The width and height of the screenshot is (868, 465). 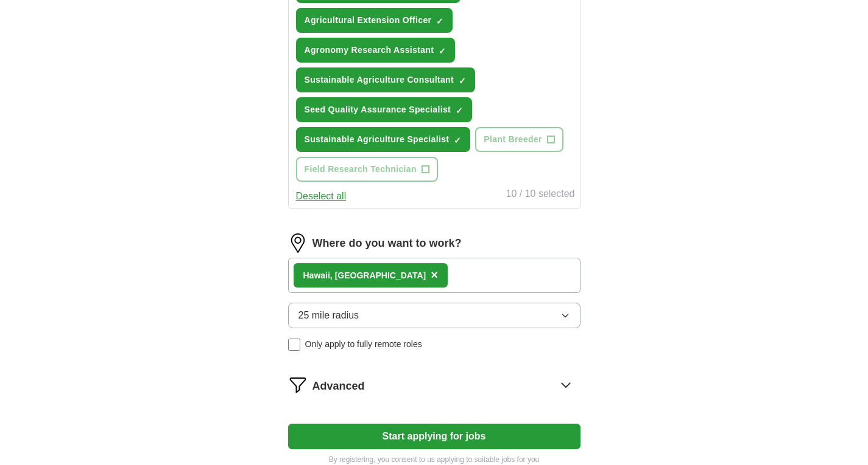 What do you see at coordinates (377, 140) in the screenshot?
I see `span: Sustainable Agriculture Specialist` at bounding box center [377, 140].